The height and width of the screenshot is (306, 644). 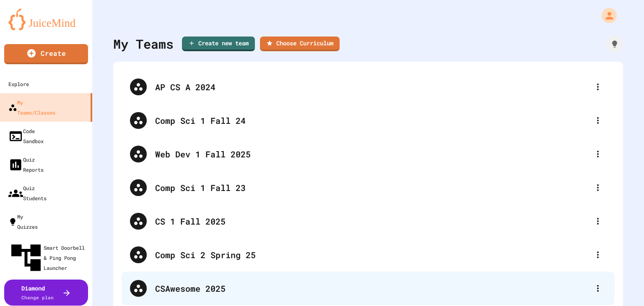 I want to click on button: DiamondChange plan, so click(x=46, y=293).